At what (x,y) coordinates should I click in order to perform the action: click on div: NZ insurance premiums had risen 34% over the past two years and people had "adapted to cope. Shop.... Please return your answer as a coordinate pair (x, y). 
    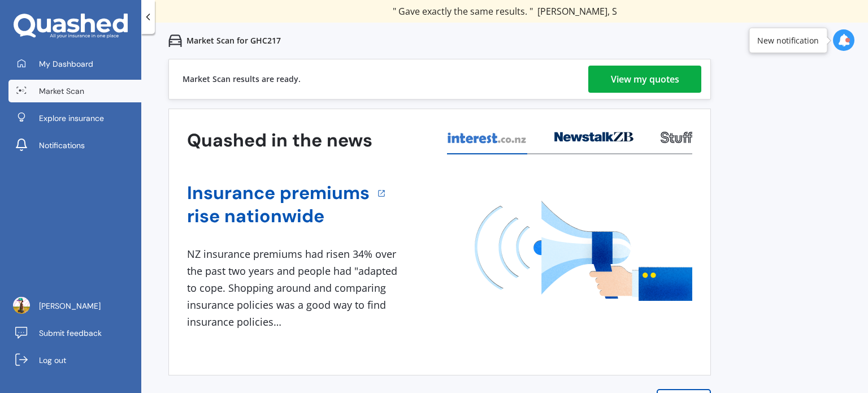
    Looking at the image, I should click on (295, 288).